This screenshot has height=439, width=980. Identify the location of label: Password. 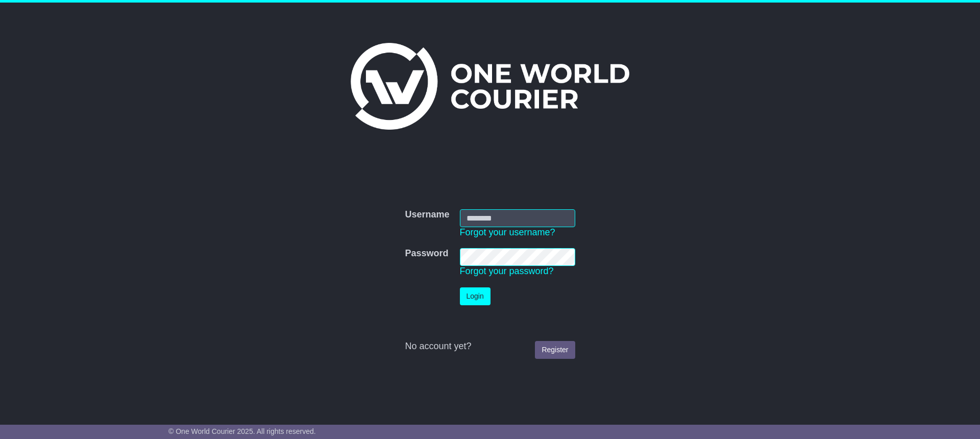
(426, 253).